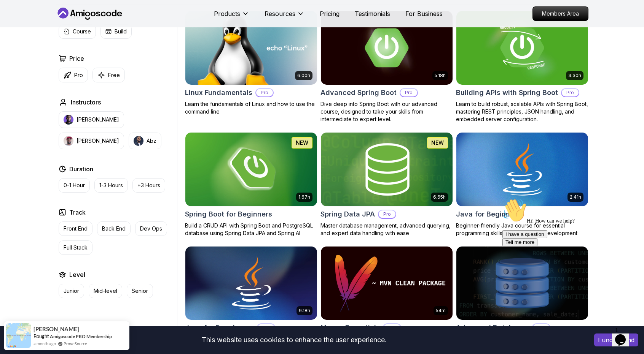 This screenshot has height=354, width=644. Describe the element at coordinates (488, 214) in the screenshot. I see `h2: Java for Beginners` at that location.